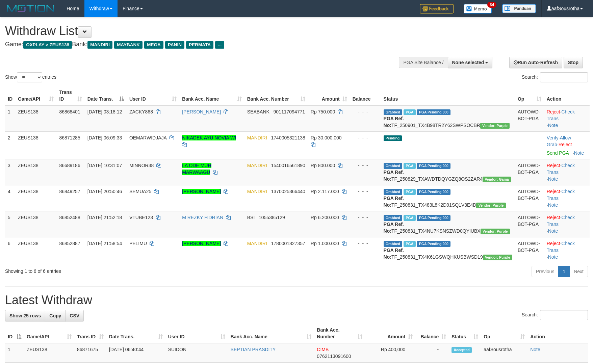 The height and width of the screenshot is (364, 593). What do you see at coordinates (10, 145) in the screenshot?
I see `td: 2` at bounding box center [10, 145].